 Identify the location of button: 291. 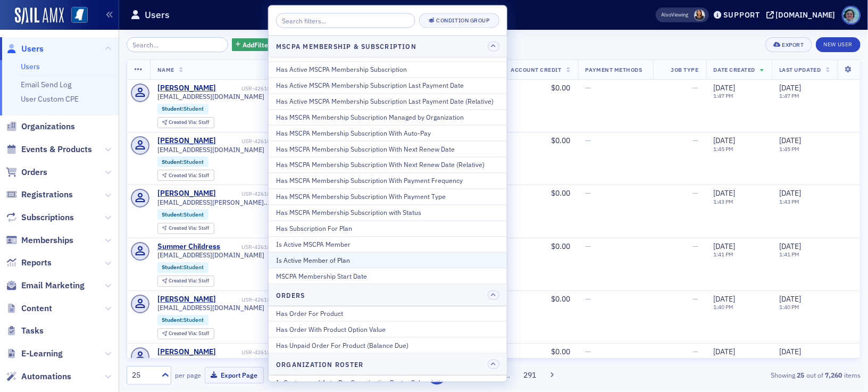
(530, 375).